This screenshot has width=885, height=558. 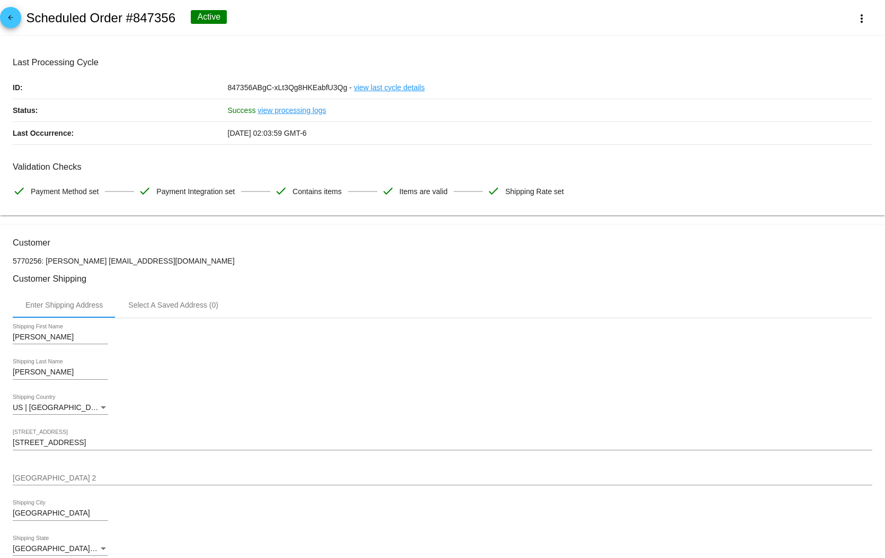 I want to click on input: Shipping Street 2, so click(x=443, y=478).